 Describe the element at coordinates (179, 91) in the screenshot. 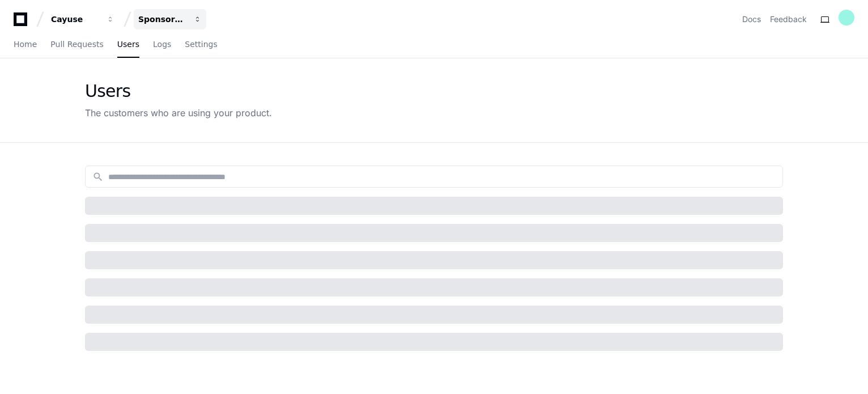

I see `div: Users` at that location.